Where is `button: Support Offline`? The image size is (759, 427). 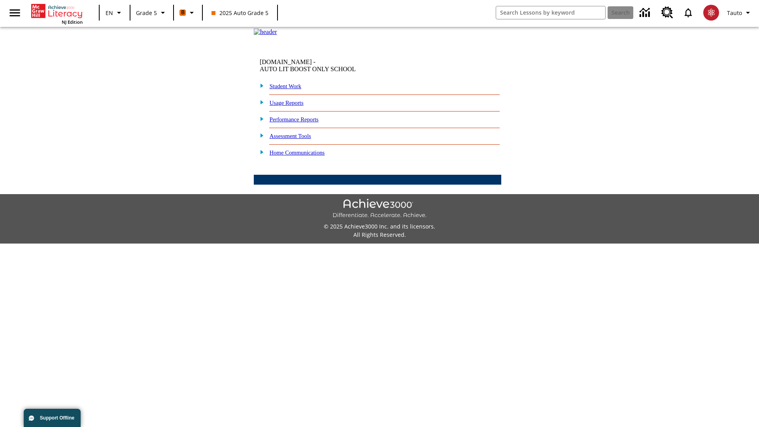 button: Support Offline is located at coordinates (52, 418).